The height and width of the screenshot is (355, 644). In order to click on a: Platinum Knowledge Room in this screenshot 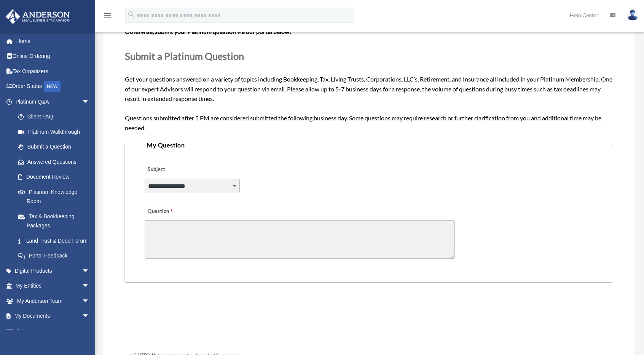, I will do `click(56, 196)`.